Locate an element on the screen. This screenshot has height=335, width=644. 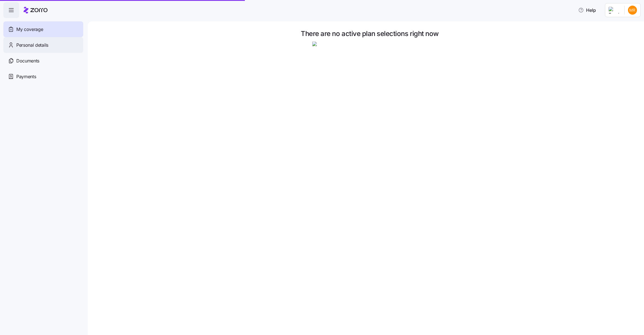
span: Help is located at coordinates (587, 10).